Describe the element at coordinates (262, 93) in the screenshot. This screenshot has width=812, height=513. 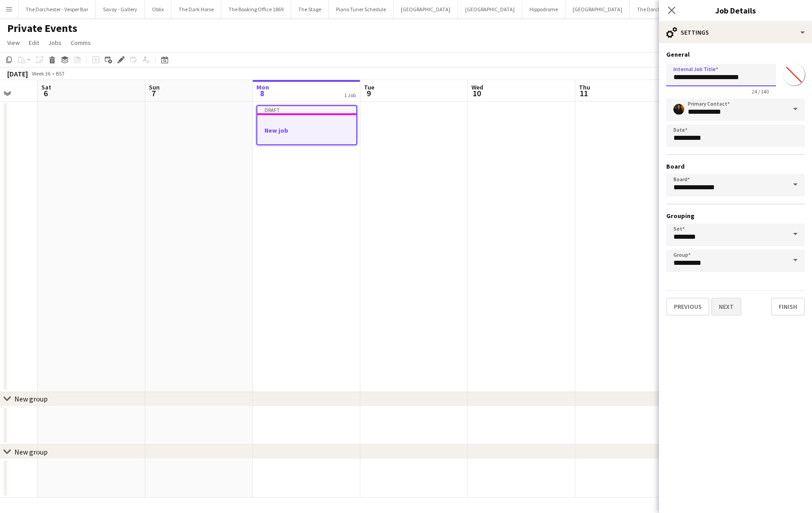
I see `span: 8` at that location.